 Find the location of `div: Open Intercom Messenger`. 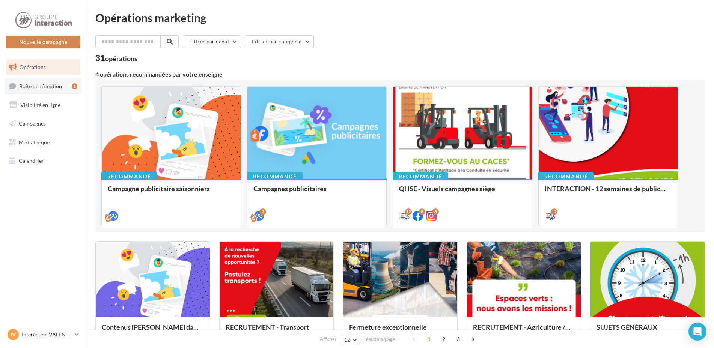

div: Open Intercom Messenger is located at coordinates (697, 332).